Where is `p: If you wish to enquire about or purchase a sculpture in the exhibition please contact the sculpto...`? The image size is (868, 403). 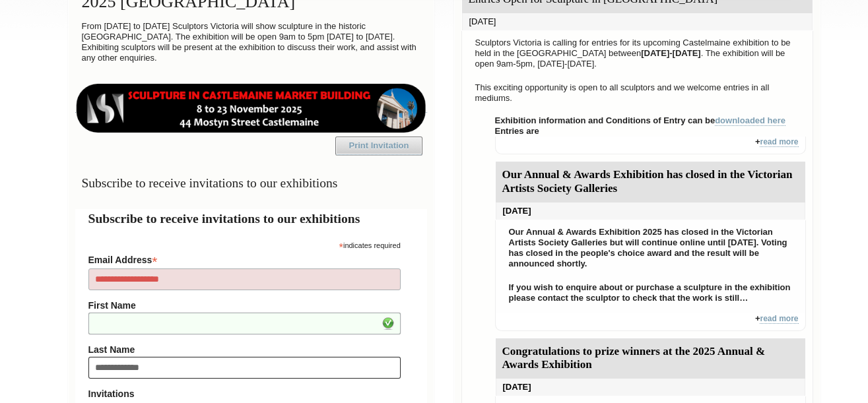
p: If you wish to enquire about or purchase a sculpture in the exhibition please contact the sculpto... is located at coordinates (650, 294).